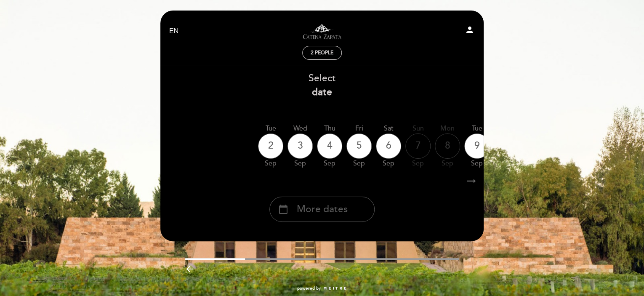  What do you see at coordinates (472, 181) in the screenshot?
I see `i: arrow_right_alt` at bounding box center [472, 181].